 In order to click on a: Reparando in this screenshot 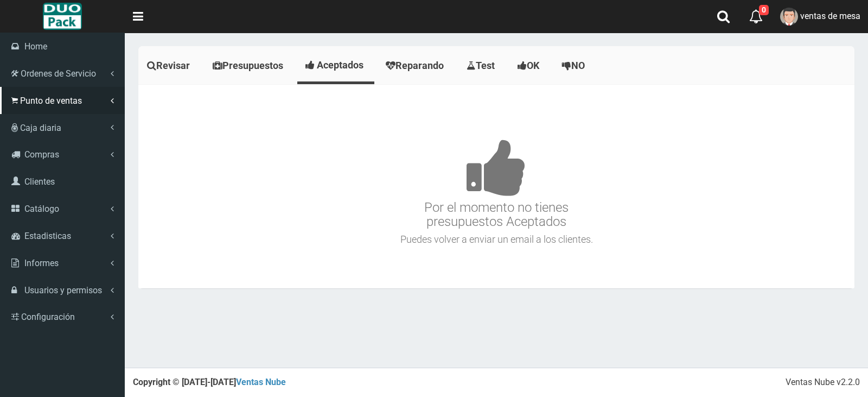, I will do `click(416, 65)`.